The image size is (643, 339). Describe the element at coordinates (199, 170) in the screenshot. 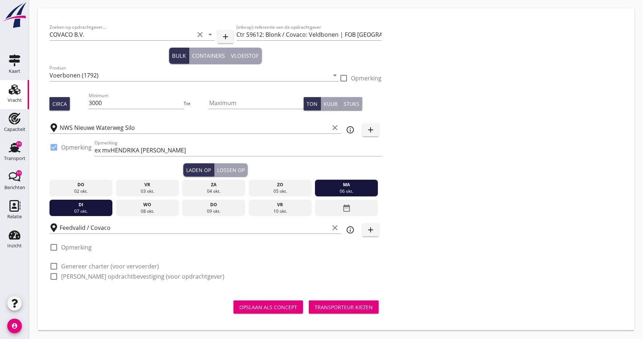

I see `button: Laden op` at that location.